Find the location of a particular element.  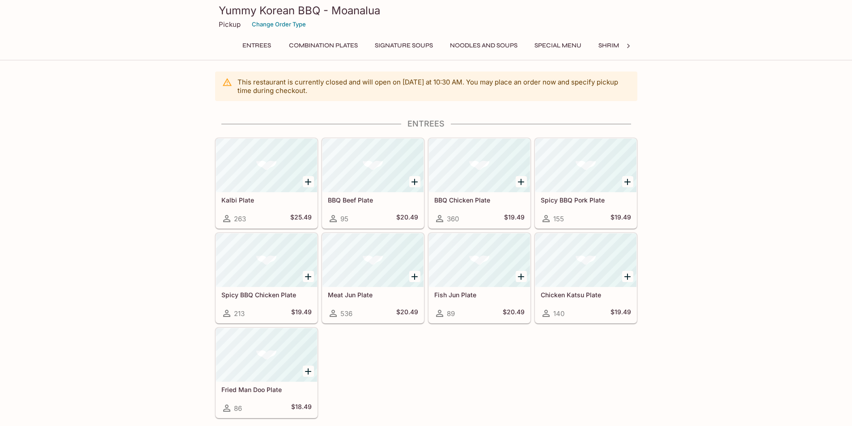

span: 155 is located at coordinates (559, 219).